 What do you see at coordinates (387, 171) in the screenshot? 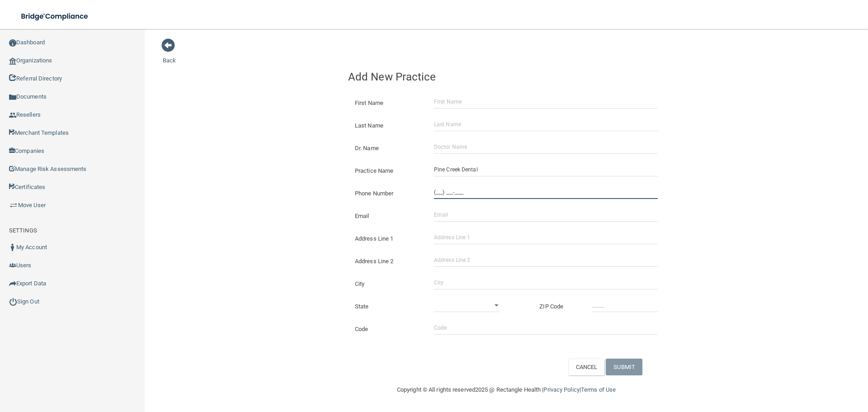
I see `label: Practice Name` at bounding box center [387, 171].